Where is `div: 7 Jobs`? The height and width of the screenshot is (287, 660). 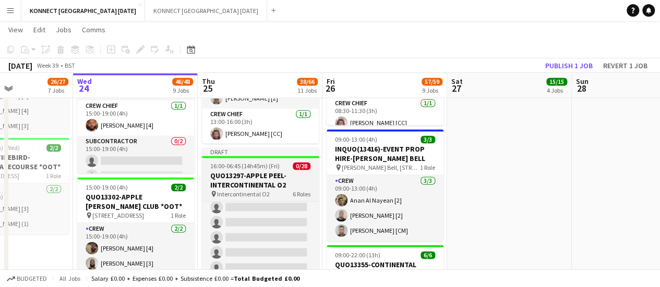
div: 7 Jobs is located at coordinates (58, 90).